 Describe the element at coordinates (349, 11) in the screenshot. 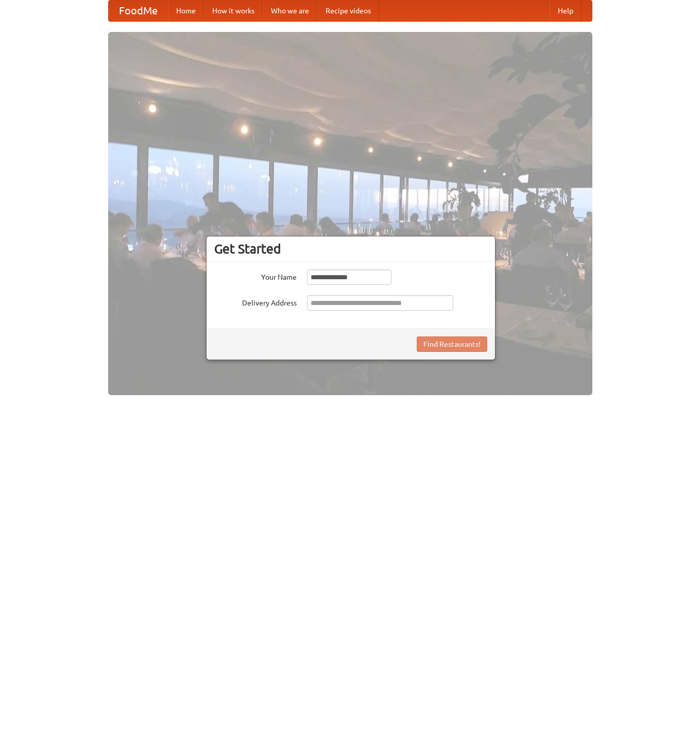

I see `a: Recipe videos` at that location.